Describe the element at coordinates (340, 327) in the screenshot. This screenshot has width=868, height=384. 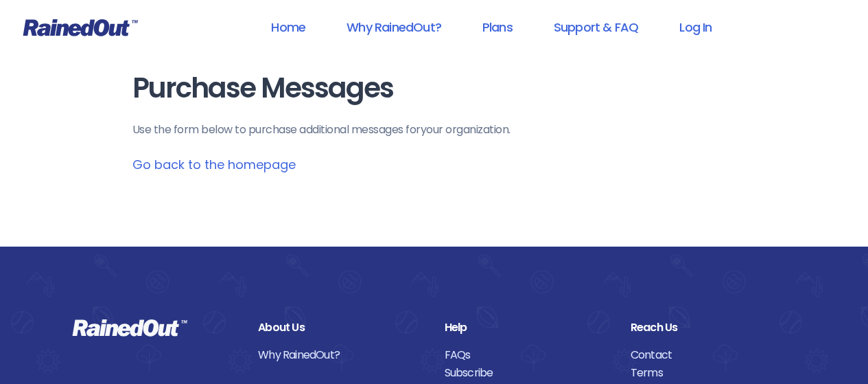
I see `div: About Us` at that location.